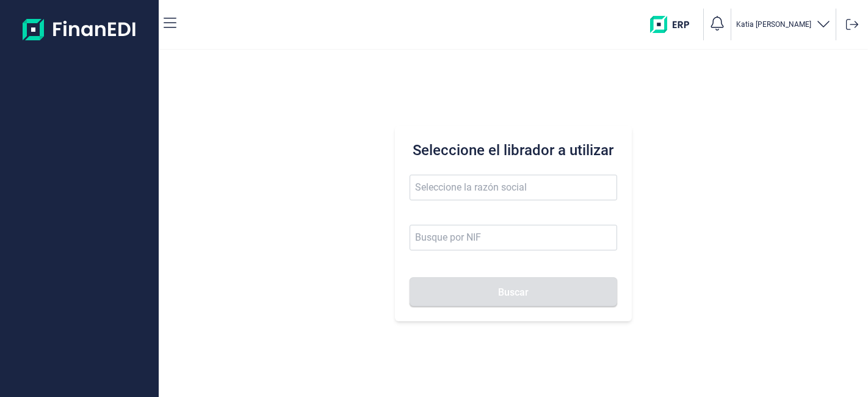 Image resolution: width=868 pixels, height=397 pixels. Describe the element at coordinates (674, 24) in the screenshot. I see `img: erp` at that location.